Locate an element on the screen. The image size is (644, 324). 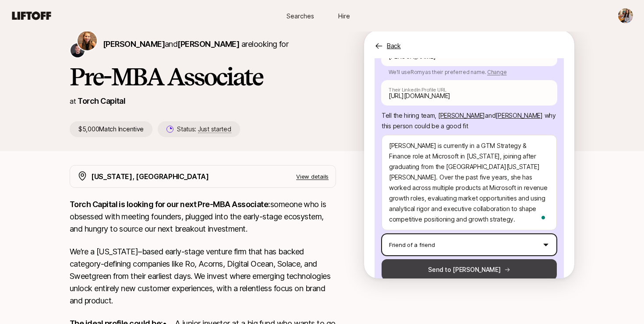
p: $5,000 Match Incentive is located at coordinates (111, 129).